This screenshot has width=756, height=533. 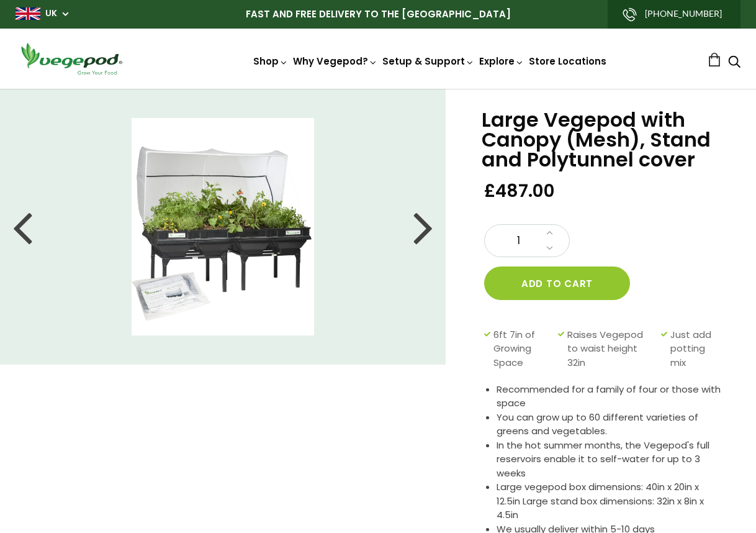 I want to click on a: UK, so click(x=51, y=14).